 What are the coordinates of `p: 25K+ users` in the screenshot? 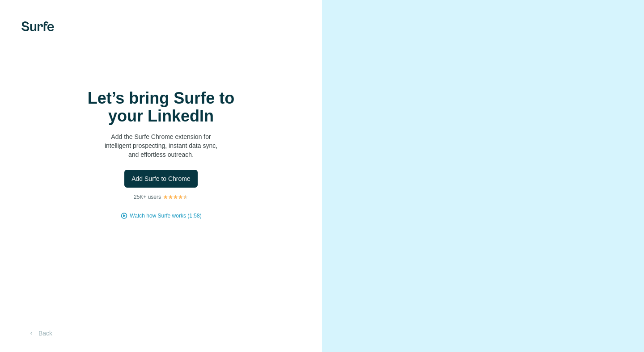 It's located at (147, 197).